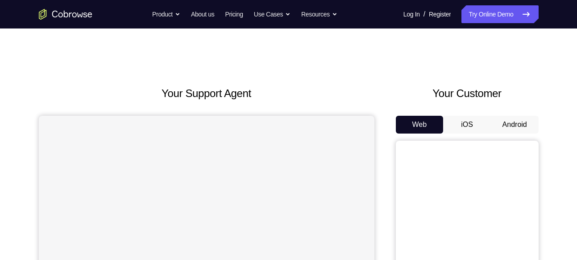 This screenshot has width=577, height=260. What do you see at coordinates (166, 14) in the screenshot?
I see `button: Product` at bounding box center [166, 14].